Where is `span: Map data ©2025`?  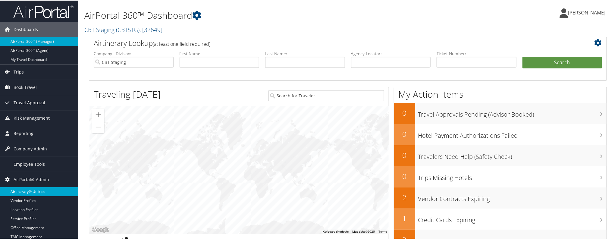 span: Map data ©2025 is located at coordinates (363, 231).